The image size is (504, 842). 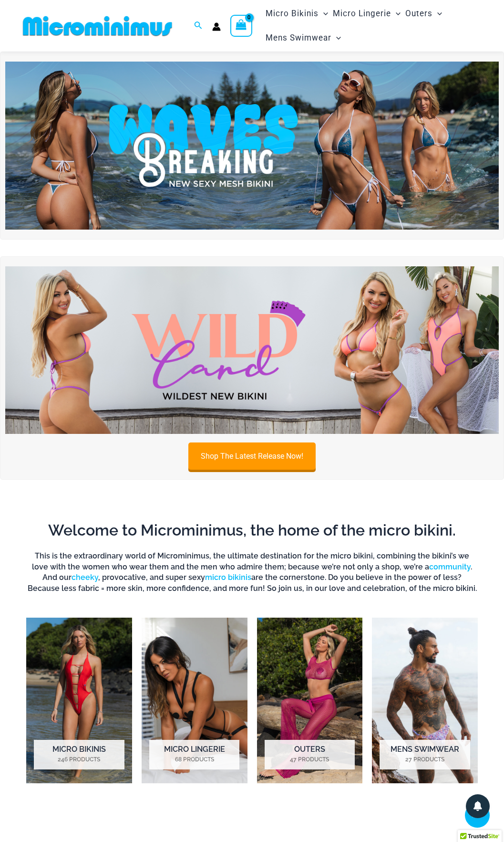 What do you see at coordinates (310, 701) in the screenshot?
I see `a: Visit product category Outers` at bounding box center [310, 701].